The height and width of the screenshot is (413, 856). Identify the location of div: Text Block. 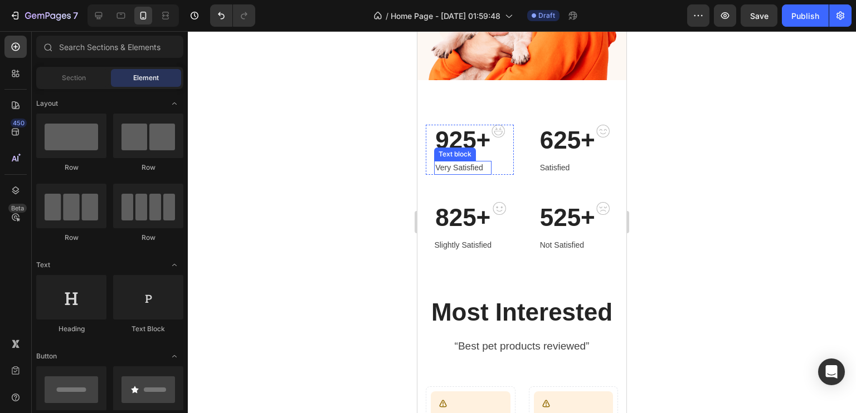
(148, 329).